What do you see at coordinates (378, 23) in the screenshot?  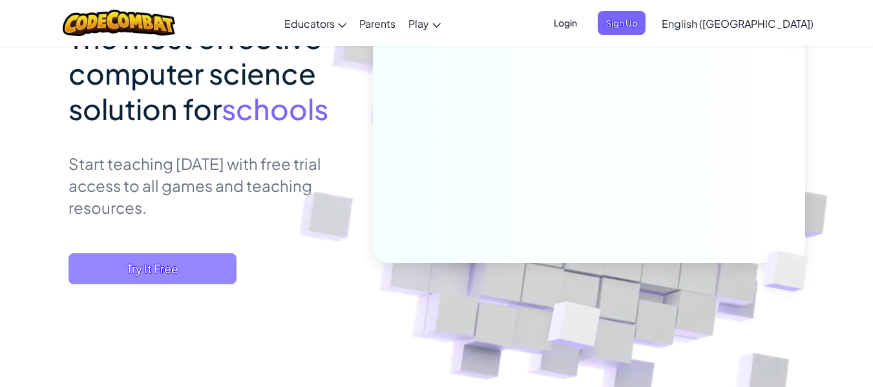 I see `a: Parents` at bounding box center [378, 23].